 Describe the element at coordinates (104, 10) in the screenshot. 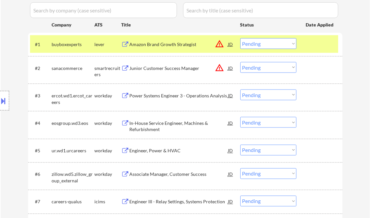

I see `input: Search by company (case sensitive)` at that location.